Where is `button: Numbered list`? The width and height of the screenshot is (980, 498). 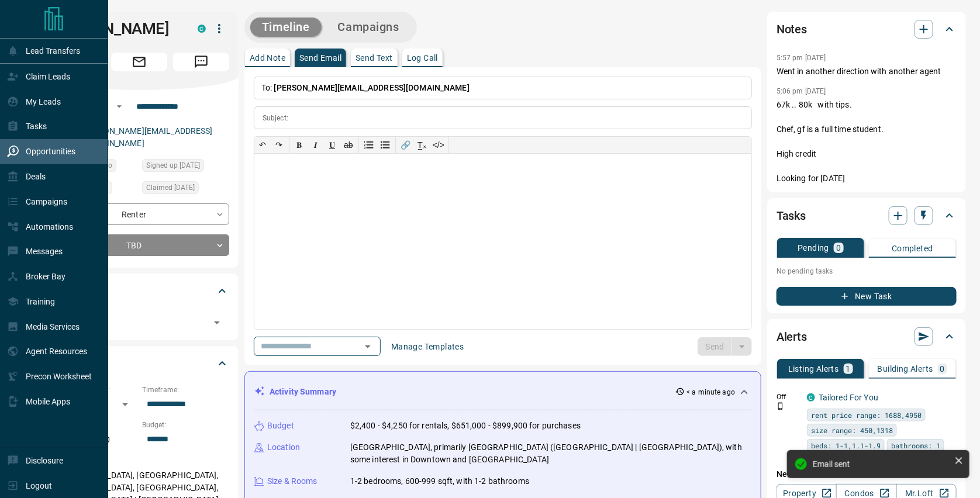 button: Numbered list is located at coordinates (369, 145).